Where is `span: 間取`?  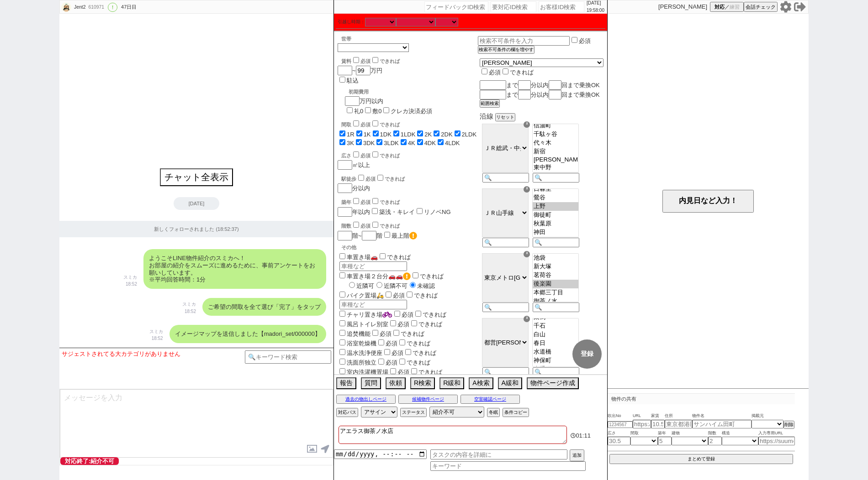
span: 間取 is located at coordinates (644, 434).